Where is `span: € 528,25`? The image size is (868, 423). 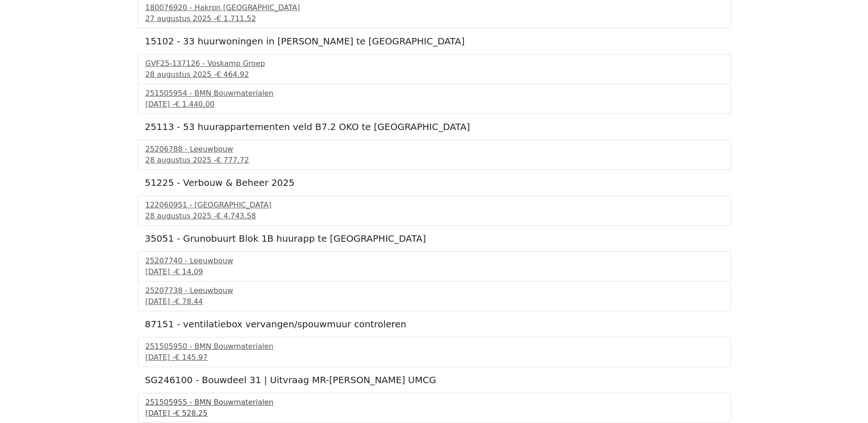
span: € 528,25 is located at coordinates (191, 413).